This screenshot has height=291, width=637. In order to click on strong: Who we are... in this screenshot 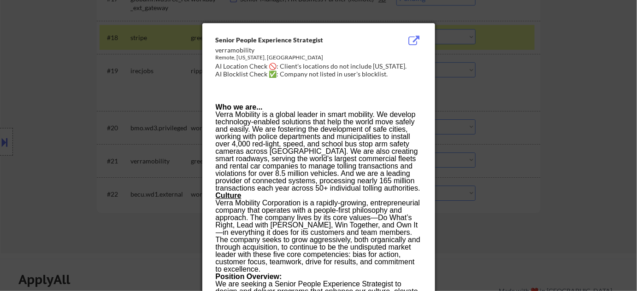, I will do `click(239, 107)`.